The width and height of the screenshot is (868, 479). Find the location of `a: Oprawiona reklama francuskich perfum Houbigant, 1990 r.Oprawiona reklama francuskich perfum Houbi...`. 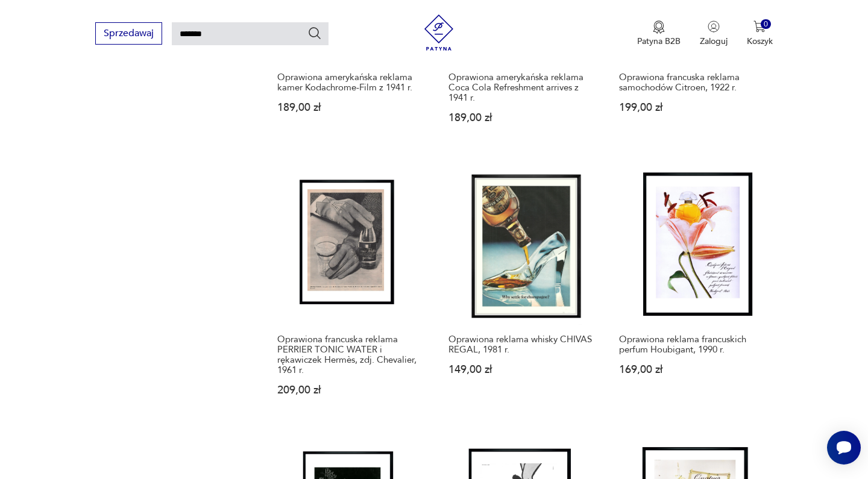

a: Oprawiona reklama francuskich perfum Houbigant, 1990 r.Oprawiona reklama francuskich perfum Houbi... is located at coordinates (693, 292).